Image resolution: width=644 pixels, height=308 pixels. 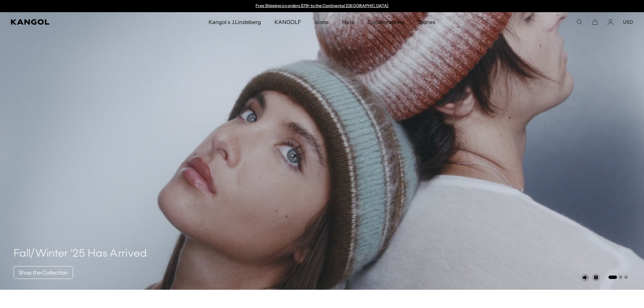 What do you see at coordinates (595, 22) in the screenshot?
I see `button: Cart` at bounding box center [595, 22].